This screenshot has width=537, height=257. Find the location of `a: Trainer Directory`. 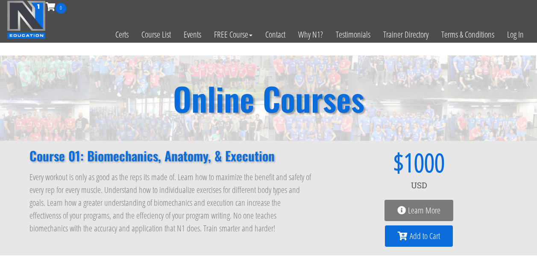

a: Trainer Directory is located at coordinates (406, 35).